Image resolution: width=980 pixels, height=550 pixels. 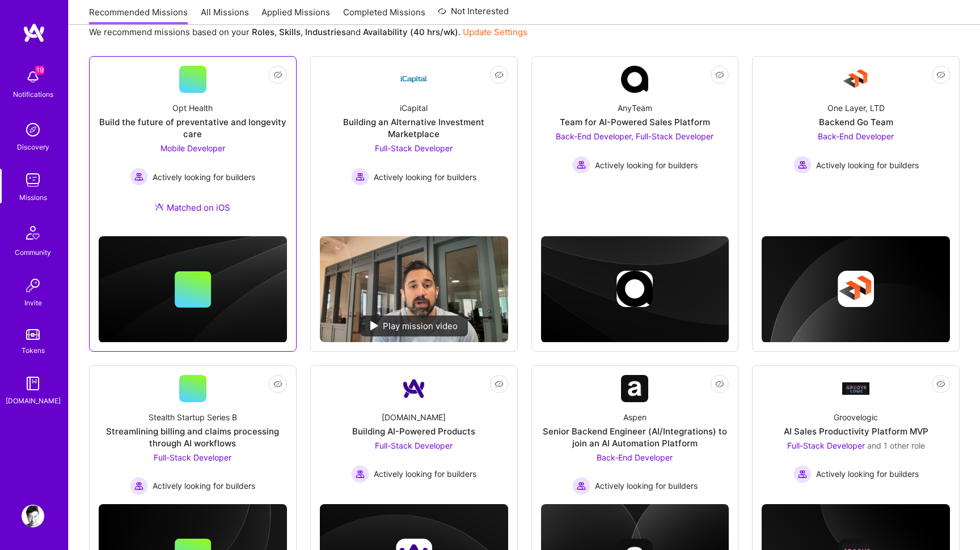 I want to click on b: Roles, so click(x=263, y=32).